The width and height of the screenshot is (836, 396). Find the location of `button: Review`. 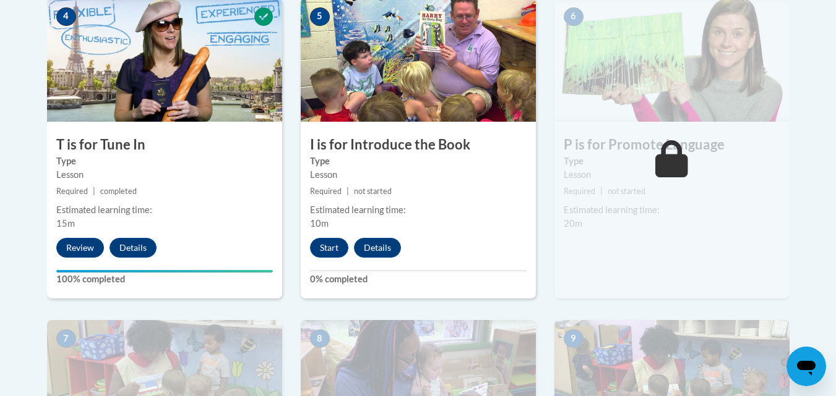

button: Review is located at coordinates (80, 248).